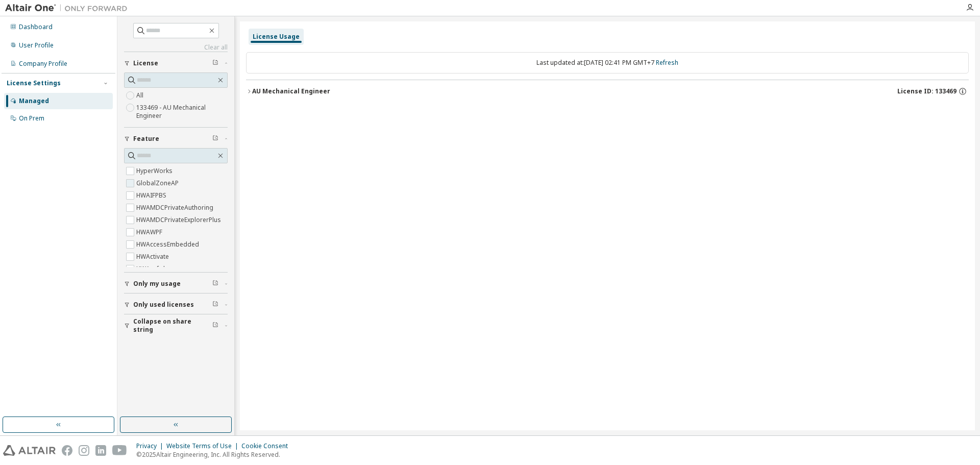 The width and height of the screenshot is (980, 465). I want to click on button: Feature, so click(176, 139).